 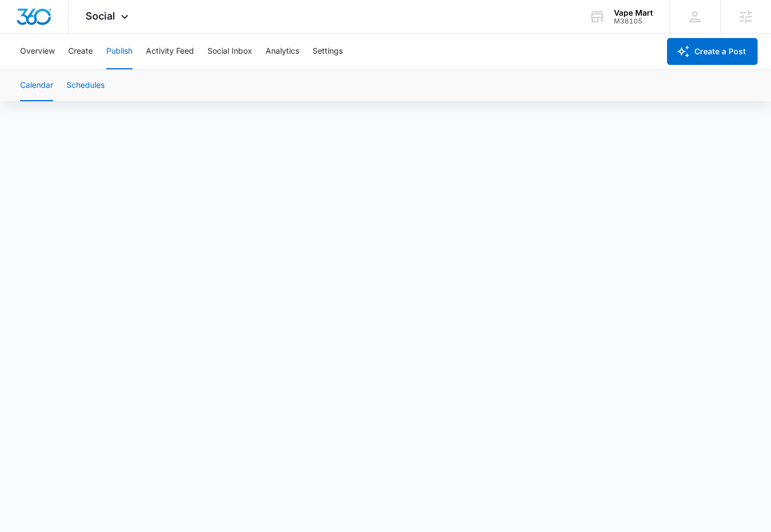 What do you see at coordinates (634, 13) in the screenshot?
I see `div: account name` at bounding box center [634, 13].